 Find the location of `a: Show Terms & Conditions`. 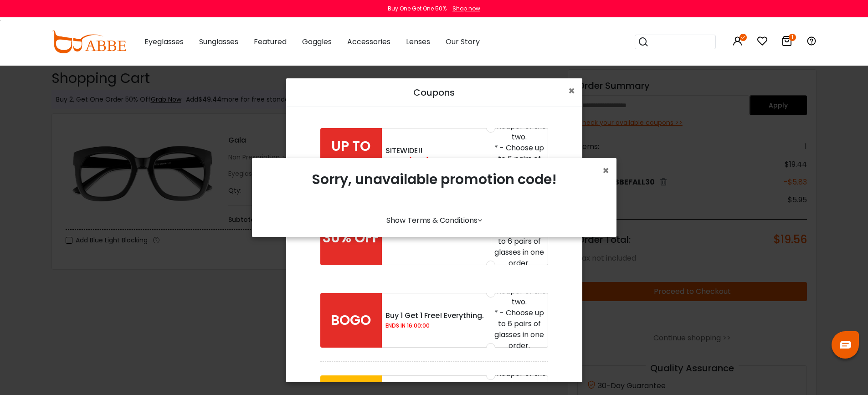

a: Show Terms & Conditions is located at coordinates (434, 220).